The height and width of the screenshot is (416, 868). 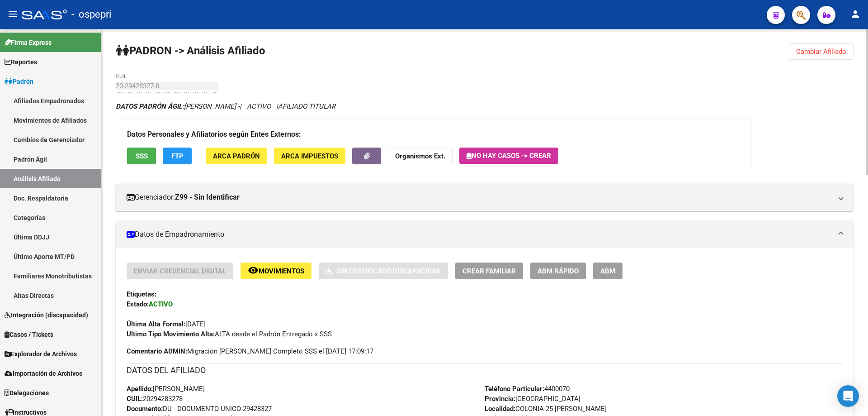 What do you see at coordinates (253, 270) in the screenshot?
I see `mat-icon: remove_red_eye` at bounding box center [253, 270].